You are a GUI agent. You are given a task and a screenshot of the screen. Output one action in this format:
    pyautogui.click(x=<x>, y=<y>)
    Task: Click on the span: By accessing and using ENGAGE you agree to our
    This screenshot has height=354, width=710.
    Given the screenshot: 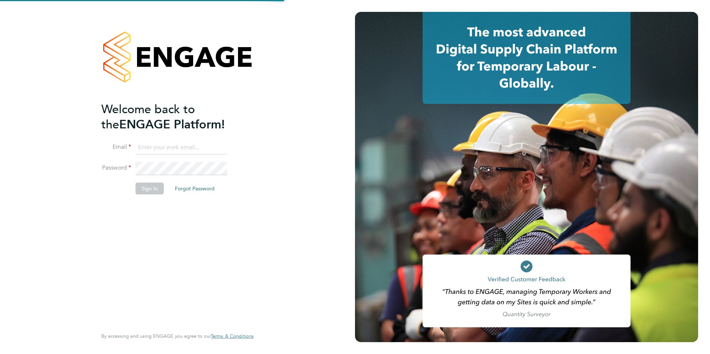 What is the action you would take?
    pyautogui.click(x=178, y=336)
    